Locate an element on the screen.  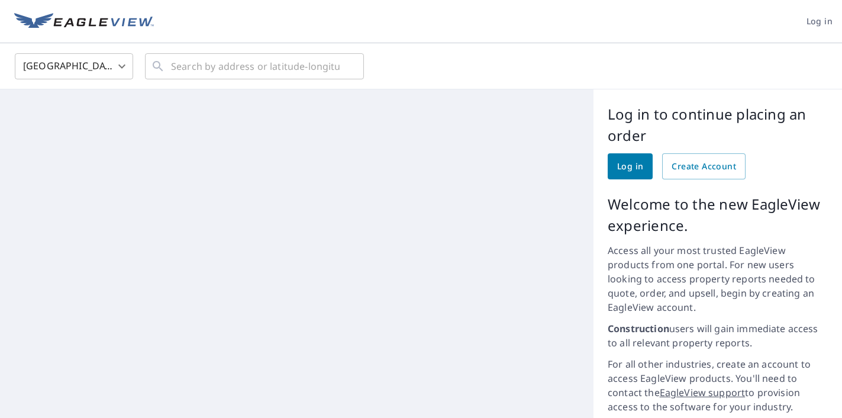
p: users will gain immediate access to all relevant property reports. is located at coordinates (718, 336).